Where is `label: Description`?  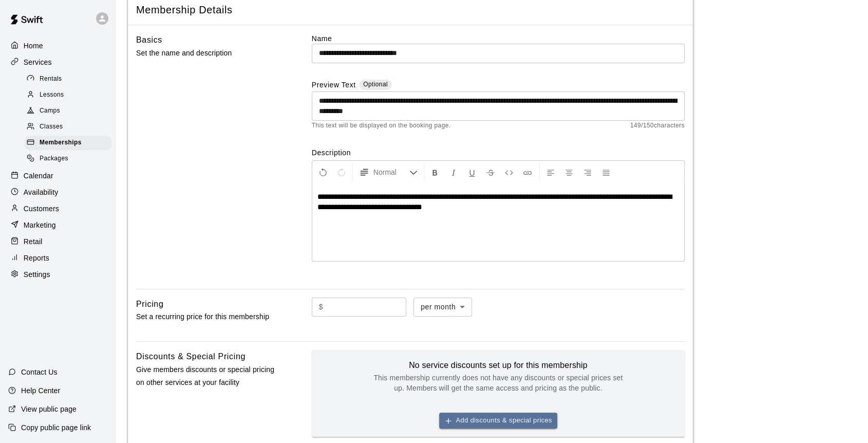 label: Description is located at coordinates (498, 152).